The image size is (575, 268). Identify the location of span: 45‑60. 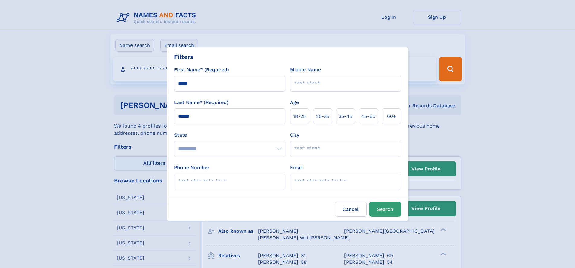
(368, 116).